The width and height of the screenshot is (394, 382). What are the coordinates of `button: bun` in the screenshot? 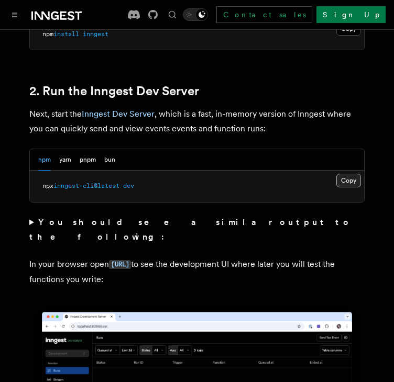 It's located at (109, 160).